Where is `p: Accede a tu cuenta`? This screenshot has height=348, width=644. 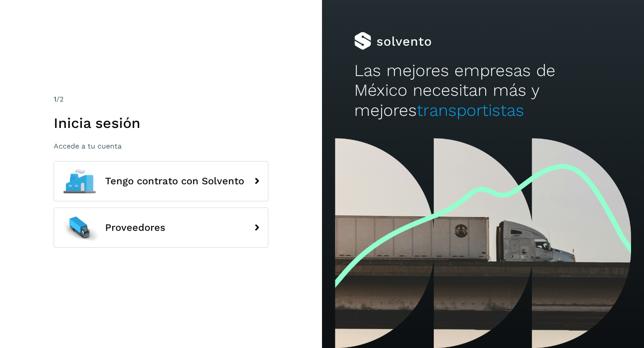 p: Accede a tu cuenta is located at coordinates (161, 146).